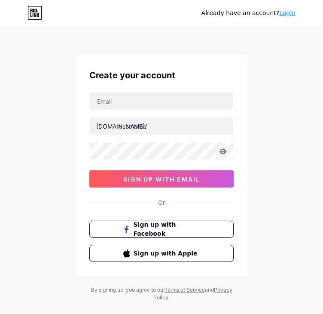 This screenshot has height=314, width=323. I want to click on div: Already have an account?, so click(248, 13).